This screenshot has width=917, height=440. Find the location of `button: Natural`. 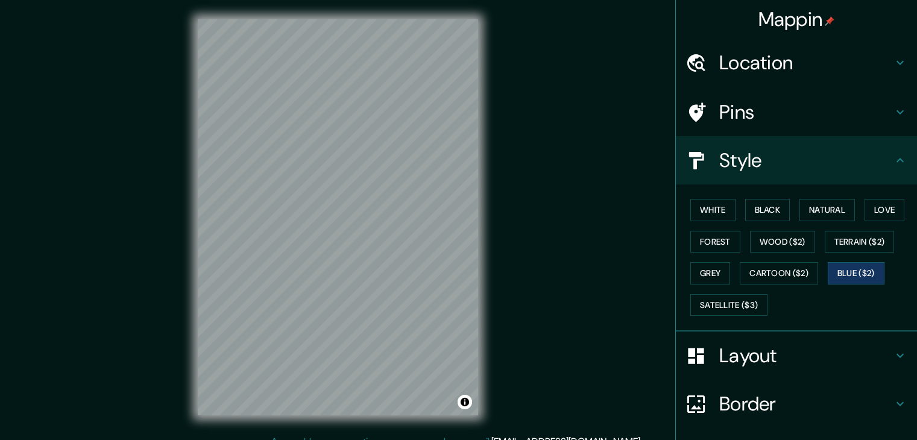

button: Natural is located at coordinates (827, 210).